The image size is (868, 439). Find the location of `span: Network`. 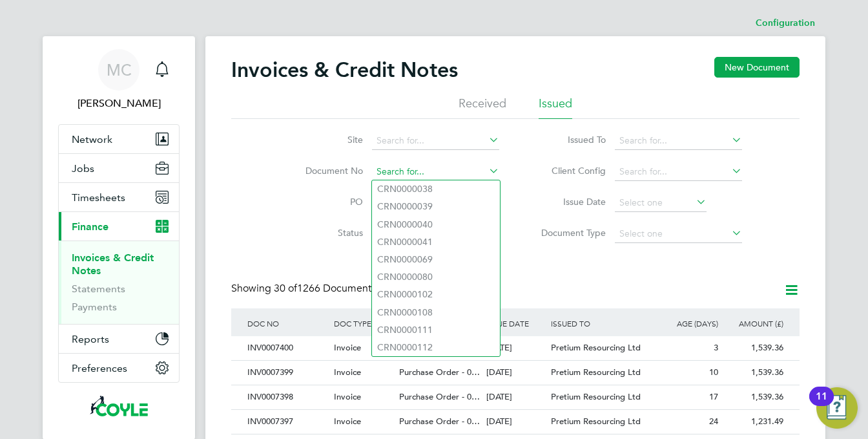

span: Network is located at coordinates (92, 139).